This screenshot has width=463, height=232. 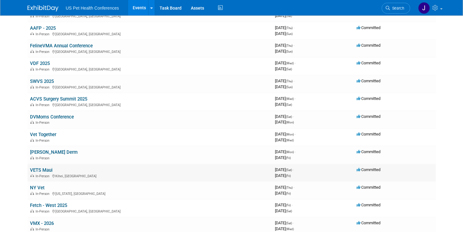 What do you see at coordinates (42, 81) in the screenshot?
I see `a: SWVS 2025` at bounding box center [42, 81].